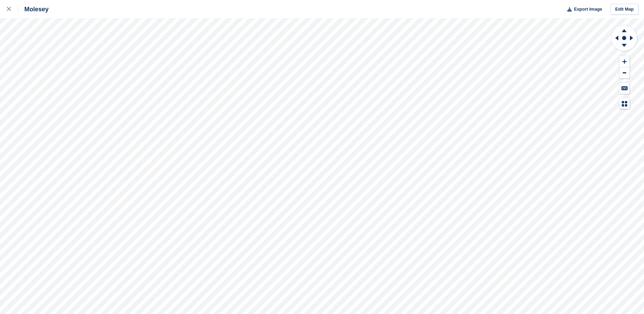 Image resolution: width=644 pixels, height=314 pixels. Describe the element at coordinates (624, 103) in the screenshot. I see `button: Map Legend` at that location.